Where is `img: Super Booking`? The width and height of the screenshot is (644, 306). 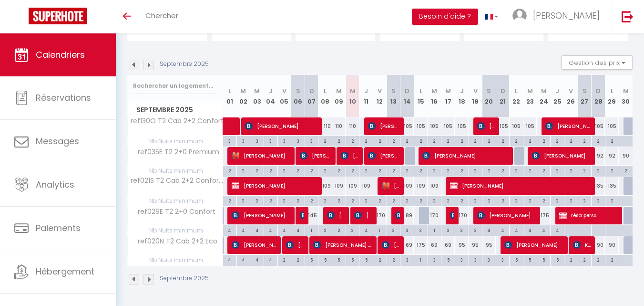 img: Super Booking is located at coordinates (58, 16).